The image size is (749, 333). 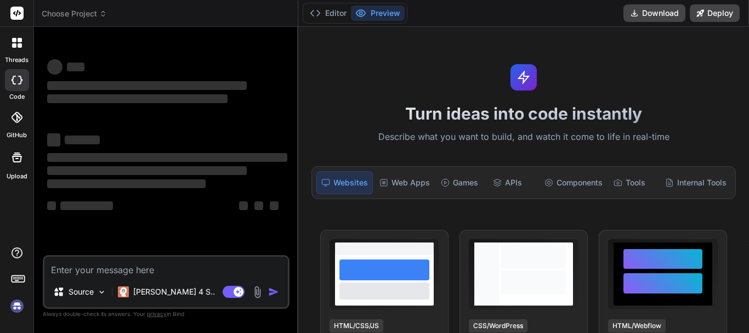 I want to click on button: Editor, so click(x=328, y=13).